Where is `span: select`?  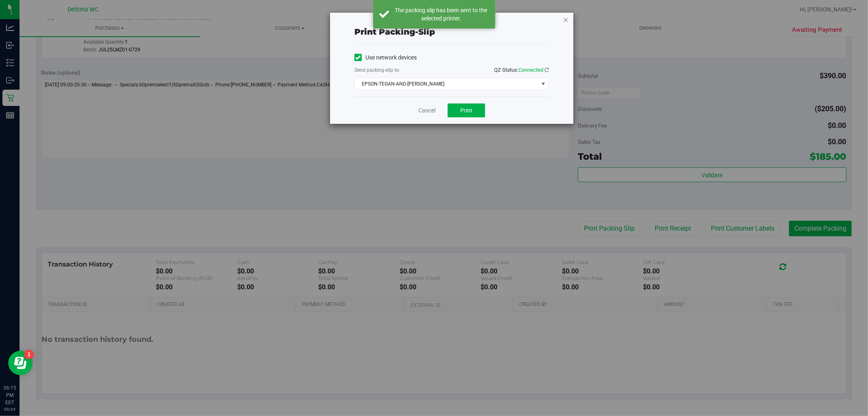
span: select is located at coordinates (544, 84).